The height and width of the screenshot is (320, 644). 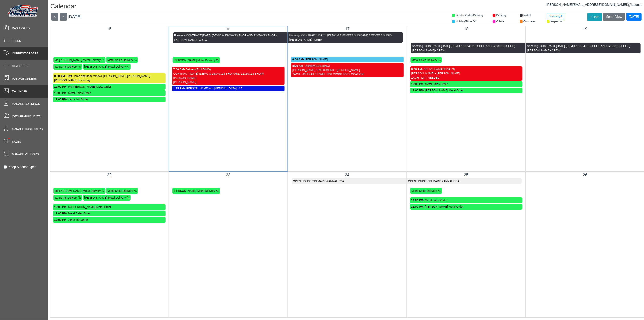 What do you see at coordinates (26, 154) in the screenshot?
I see `span: Manage Vendors` at bounding box center [26, 154].